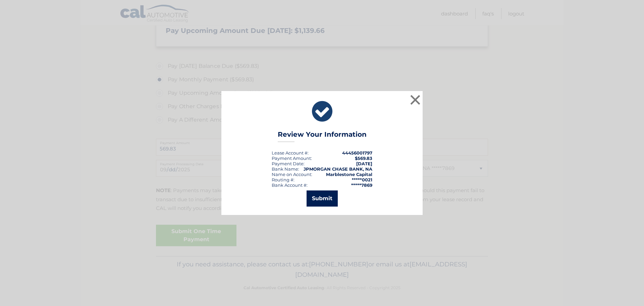  Describe the element at coordinates (292, 158) in the screenshot. I see `div: Payment Amount:` at that location.